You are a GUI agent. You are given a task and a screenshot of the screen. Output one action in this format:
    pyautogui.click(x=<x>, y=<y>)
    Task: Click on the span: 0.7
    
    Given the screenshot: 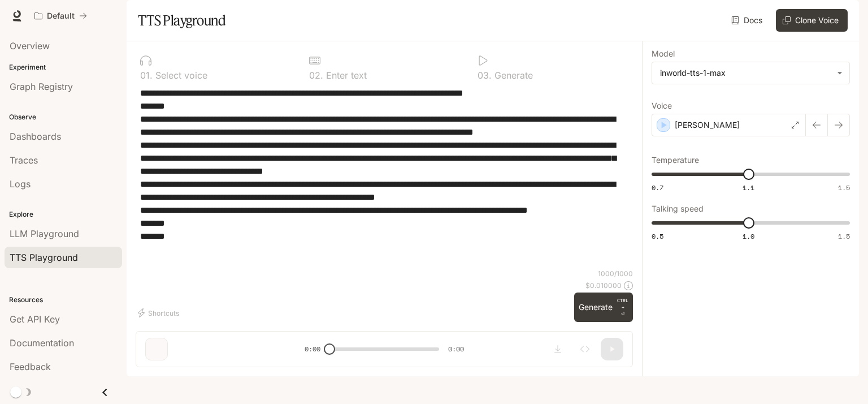 What is the action you would take?
    pyautogui.click(x=657, y=188)
    